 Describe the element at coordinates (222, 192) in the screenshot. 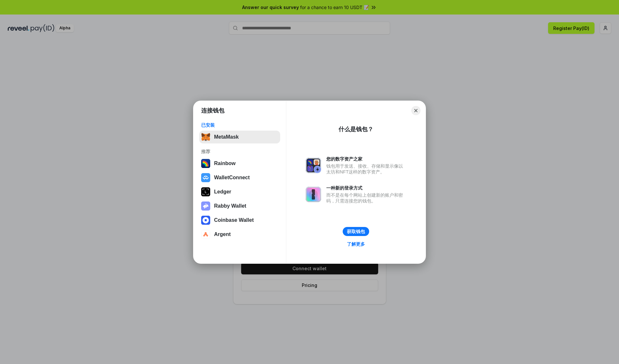

I see `div: Ledger` at that location.